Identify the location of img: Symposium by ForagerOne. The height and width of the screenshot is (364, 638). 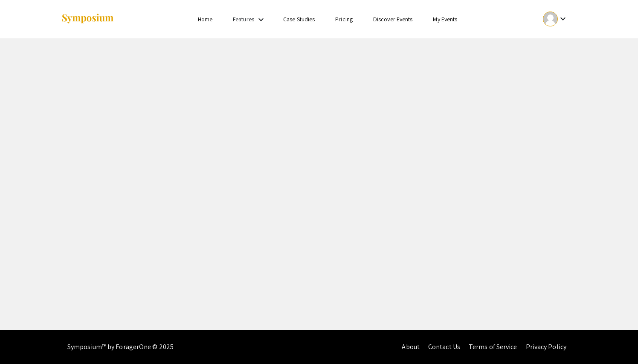
(88, 19).